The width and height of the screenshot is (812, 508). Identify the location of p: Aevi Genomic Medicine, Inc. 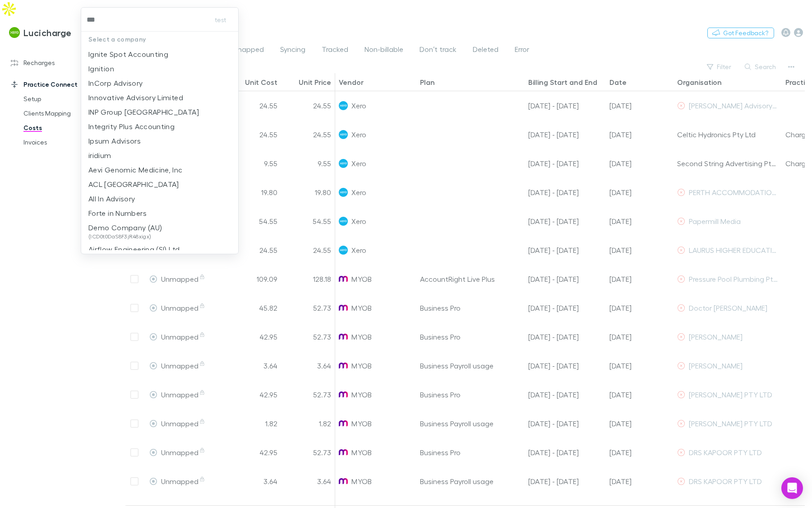
(136, 170).